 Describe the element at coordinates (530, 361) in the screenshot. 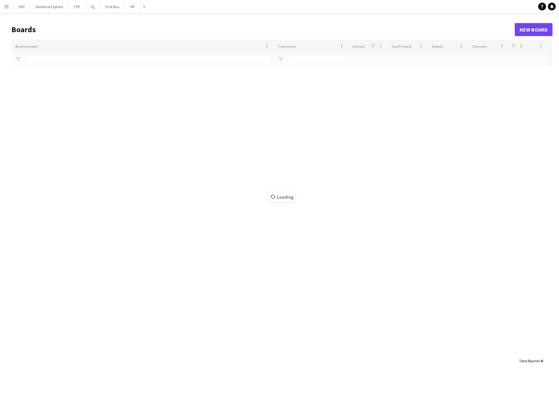

I see `span: Total Boards` at that location.